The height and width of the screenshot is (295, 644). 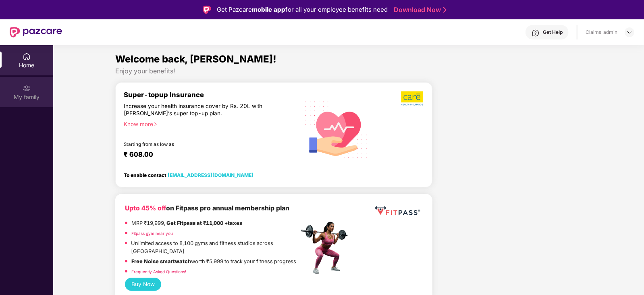 What do you see at coordinates (214, 262) in the screenshot?
I see `p: worth ₹5,999 to track your fitness progress` at bounding box center [214, 262].